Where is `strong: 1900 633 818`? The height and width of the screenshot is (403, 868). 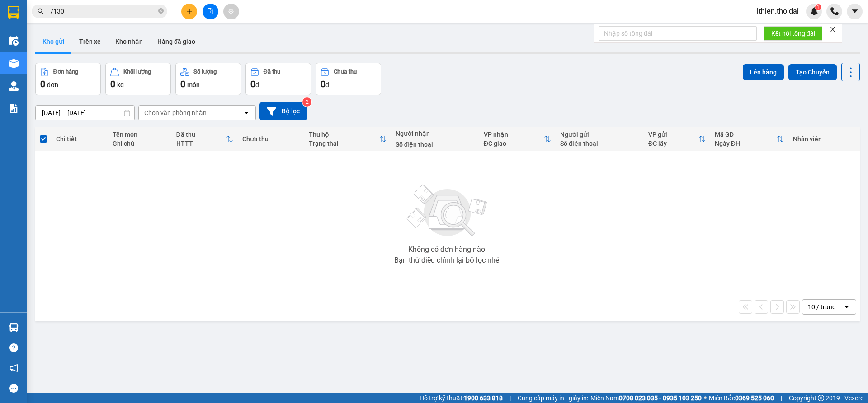
strong: 1900 633 818 is located at coordinates (483, 398).